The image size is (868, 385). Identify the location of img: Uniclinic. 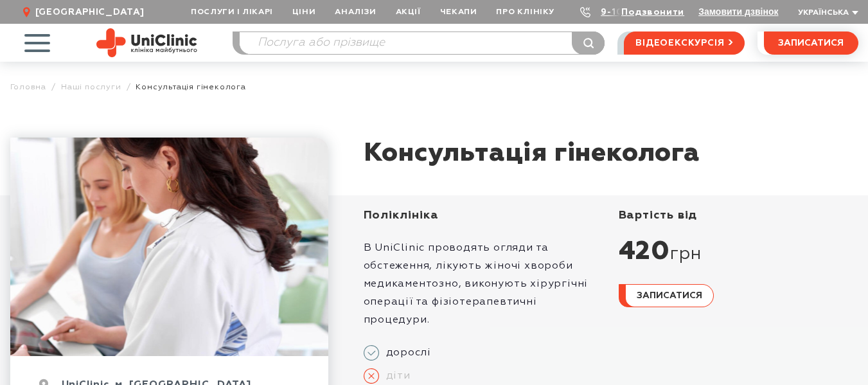
(146, 43).